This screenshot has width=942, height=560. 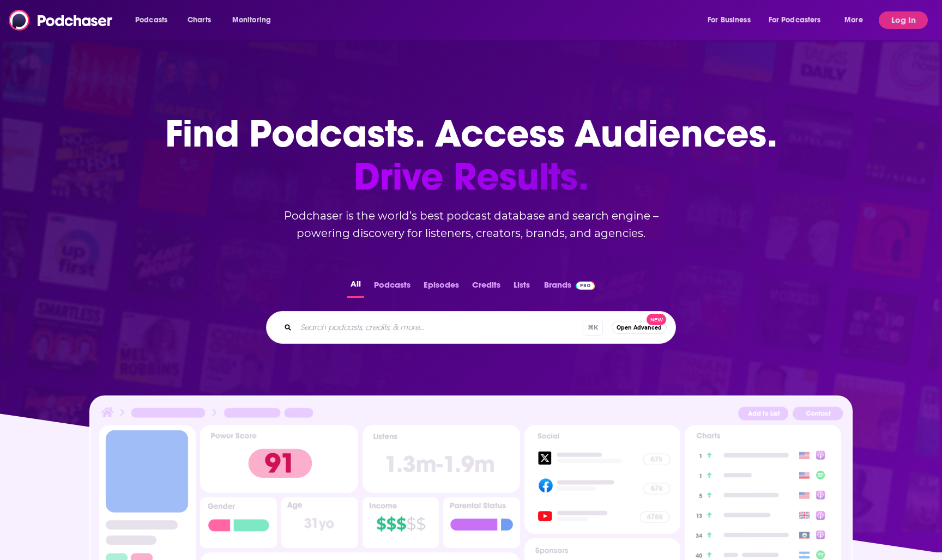 What do you see at coordinates (471, 156) in the screenshot?
I see `h1: Find Podcasts. Access Audiences.` at bounding box center [471, 156].